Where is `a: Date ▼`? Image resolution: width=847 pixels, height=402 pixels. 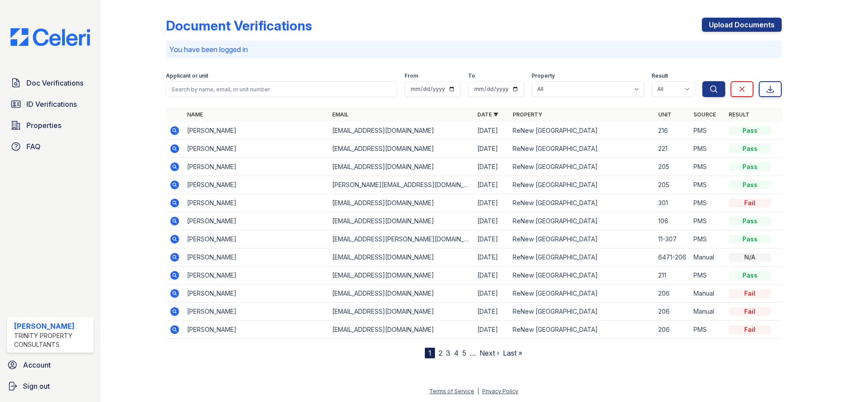 a: Date ▼ is located at coordinates (488, 114).